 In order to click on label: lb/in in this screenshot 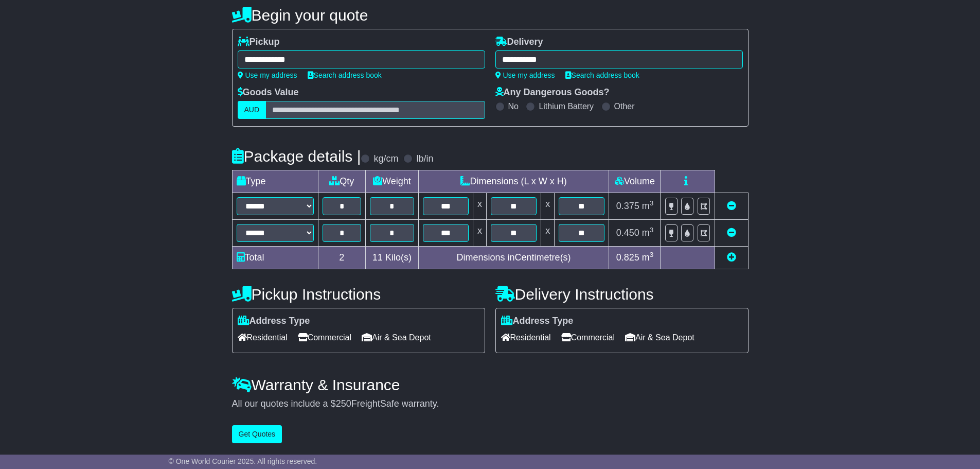, I will do `click(424, 159)`.